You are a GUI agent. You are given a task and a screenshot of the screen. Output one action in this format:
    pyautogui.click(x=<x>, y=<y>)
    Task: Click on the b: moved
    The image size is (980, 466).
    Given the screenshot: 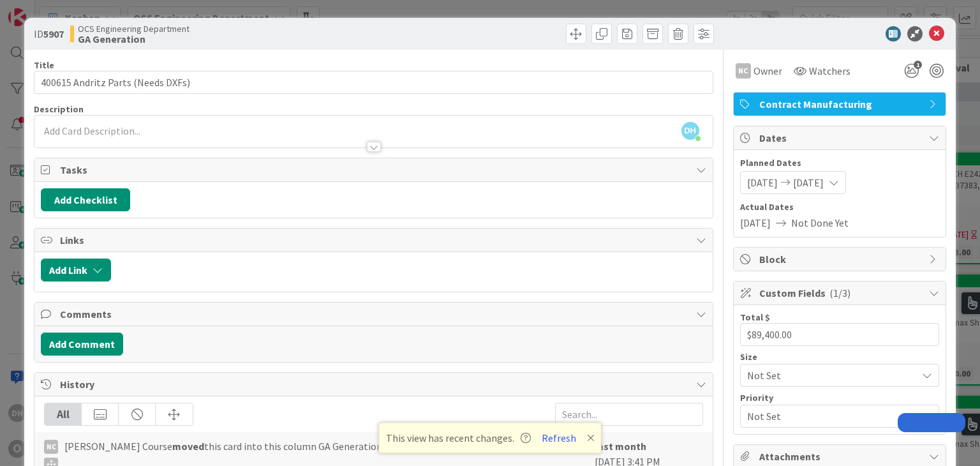 What is the action you would take?
    pyautogui.click(x=189, y=446)
    